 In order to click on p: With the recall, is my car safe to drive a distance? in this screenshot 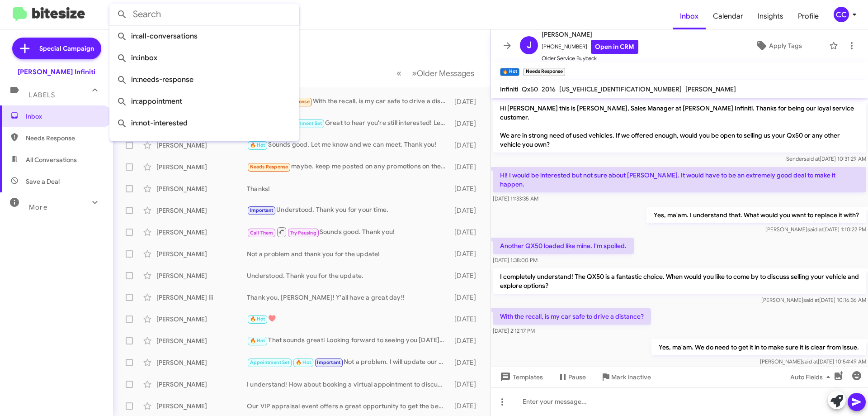, I will do `click(572, 316)`.